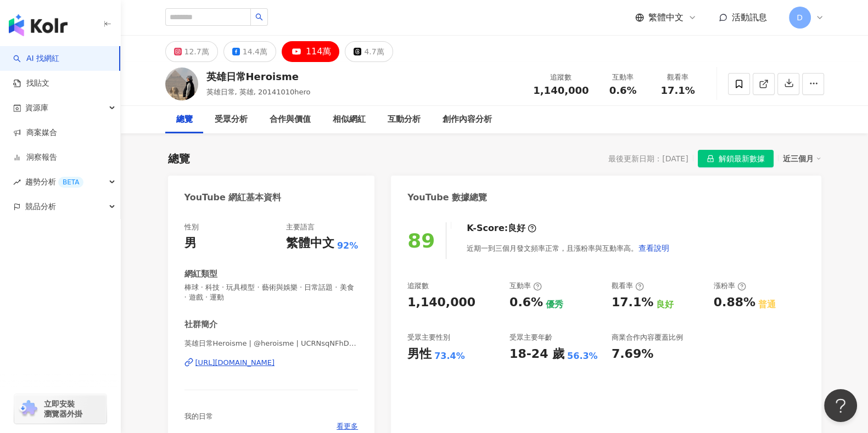 The width and height of the screenshot is (868, 433). Describe the element at coordinates (623, 91) in the screenshot. I see `span: 0.6%` at that location.